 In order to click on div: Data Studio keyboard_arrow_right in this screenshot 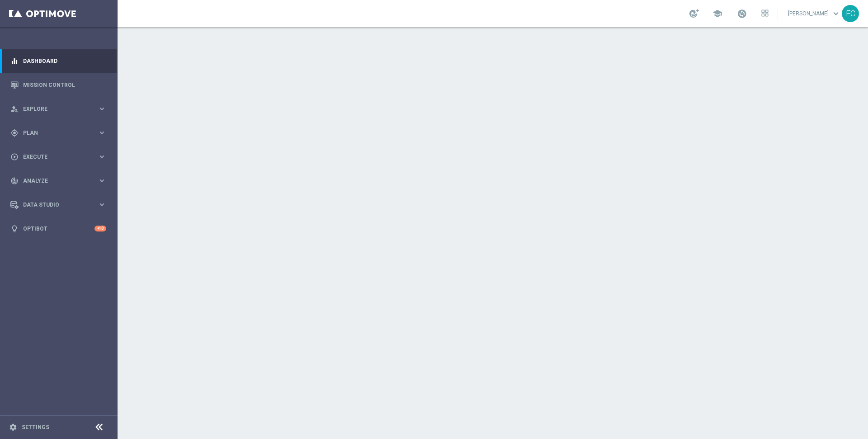, I will do `click(58, 205)`.